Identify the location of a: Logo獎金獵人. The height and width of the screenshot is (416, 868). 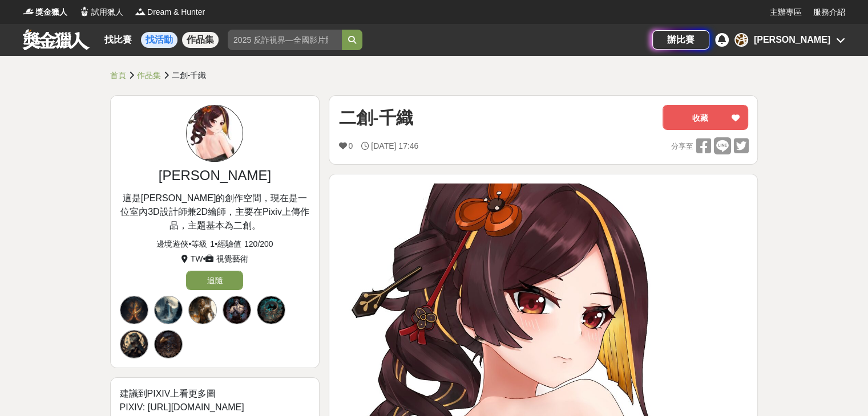
(45, 12).